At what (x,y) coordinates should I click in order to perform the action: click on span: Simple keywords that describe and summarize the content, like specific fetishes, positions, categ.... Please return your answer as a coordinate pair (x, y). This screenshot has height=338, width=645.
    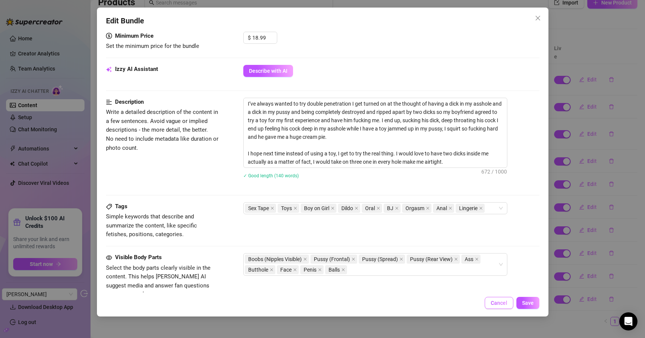
    Looking at the image, I should click on (151, 225).